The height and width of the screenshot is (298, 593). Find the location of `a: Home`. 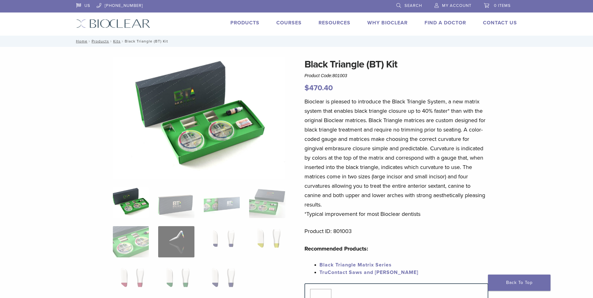

a: Home is located at coordinates (81, 41).